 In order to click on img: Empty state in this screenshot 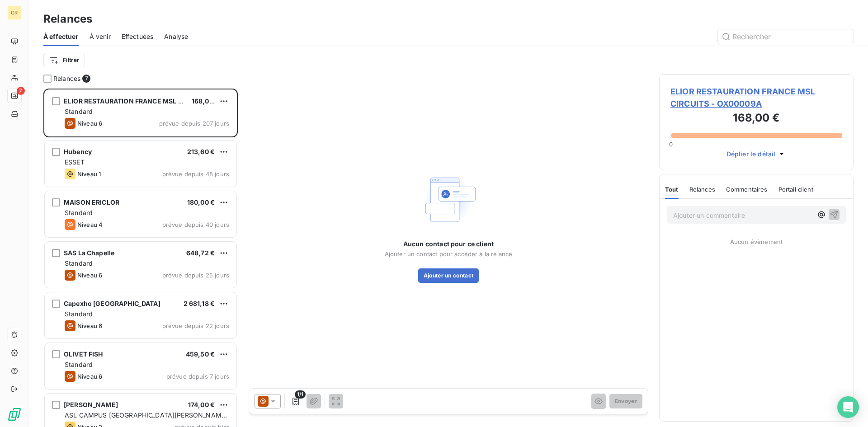, I will do `click(449, 200)`.